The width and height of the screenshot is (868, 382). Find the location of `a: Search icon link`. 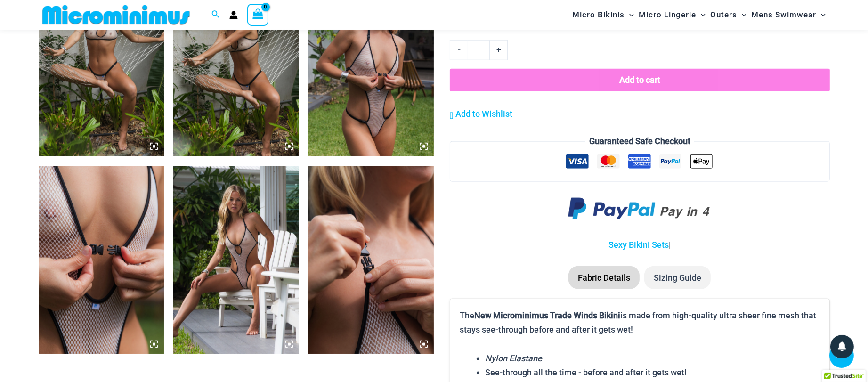

a: Search icon link is located at coordinates (216, 15).